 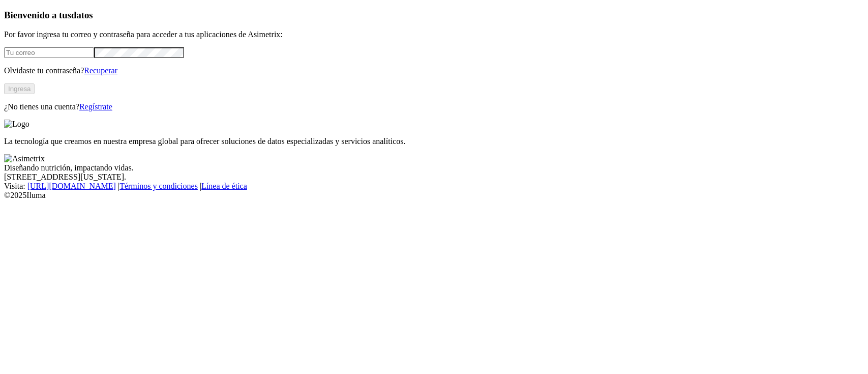 What do you see at coordinates (49, 52) in the screenshot?
I see `input: Tu correo` at bounding box center [49, 52].